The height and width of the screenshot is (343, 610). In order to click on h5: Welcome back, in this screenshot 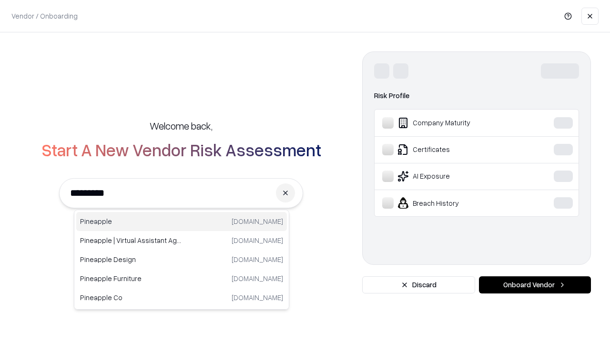, I will do `click(181, 126)`.